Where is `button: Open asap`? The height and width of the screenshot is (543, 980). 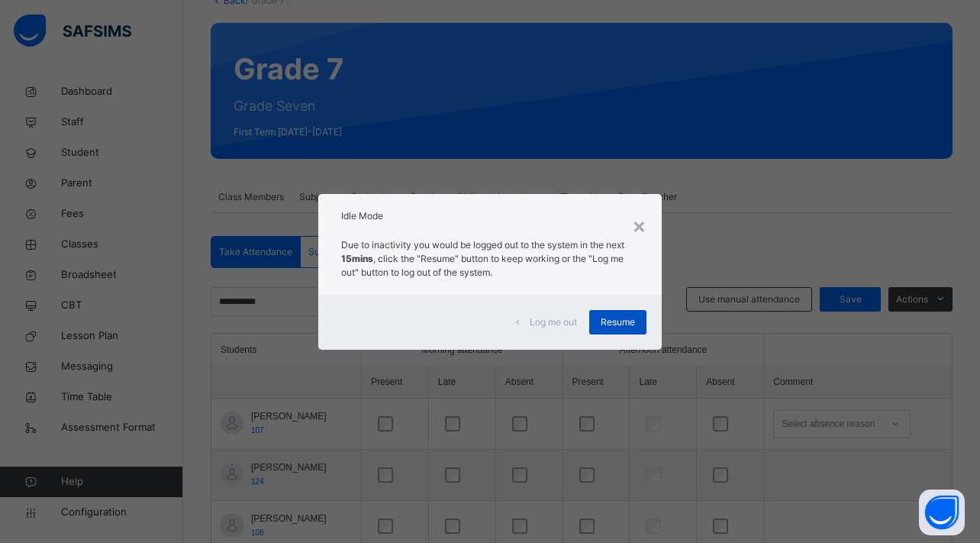 button: Open asap is located at coordinates (942, 512).